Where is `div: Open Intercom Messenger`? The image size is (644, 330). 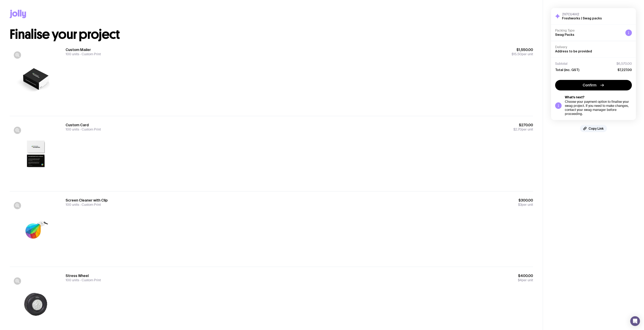
div: Open Intercom Messenger is located at coordinates (635, 321).